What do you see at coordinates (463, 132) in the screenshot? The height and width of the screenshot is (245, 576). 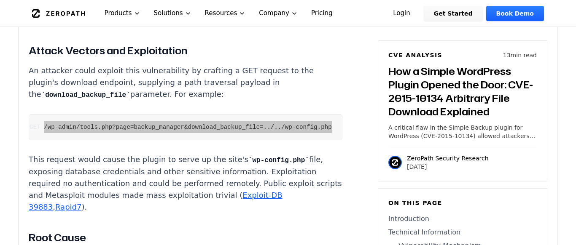 I see `p: A critical flaw in the Simple Backup plugin for WordPress (CVE-2015-10134) allowed attackers to d...` at bounding box center [463, 132].